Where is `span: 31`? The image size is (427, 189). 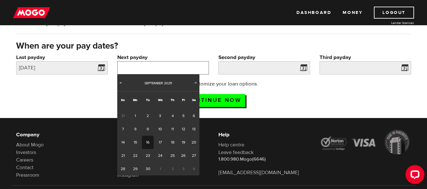
span: 31 is located at coordinates (123, 116).